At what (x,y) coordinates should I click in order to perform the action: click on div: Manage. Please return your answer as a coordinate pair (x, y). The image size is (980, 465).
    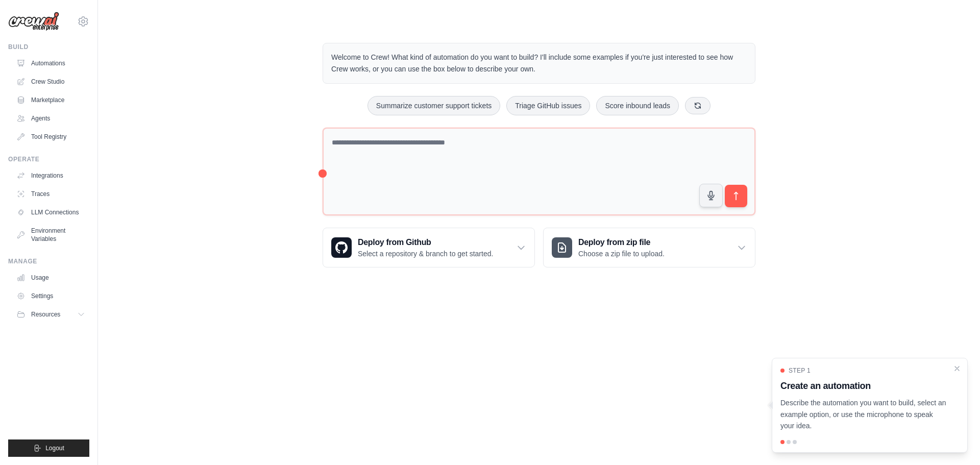
    Looking at the image, I should click on (48, 262).